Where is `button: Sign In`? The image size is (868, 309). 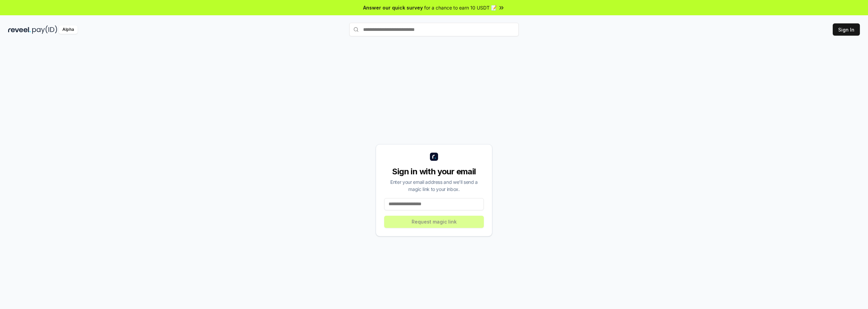 button: Sign In is located at coordinates (846, 30).